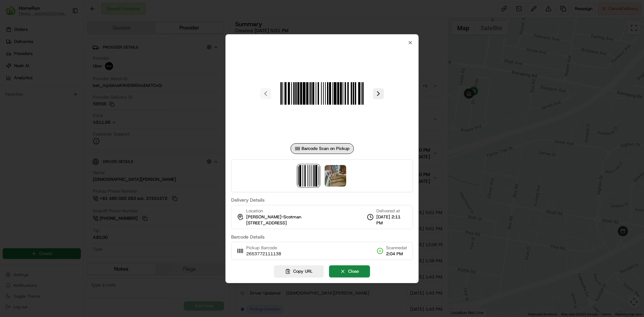 The image size is (644, 317). Describe the element at coordinates (350, 272) in the screenshot. I see `button: Close` at that location.